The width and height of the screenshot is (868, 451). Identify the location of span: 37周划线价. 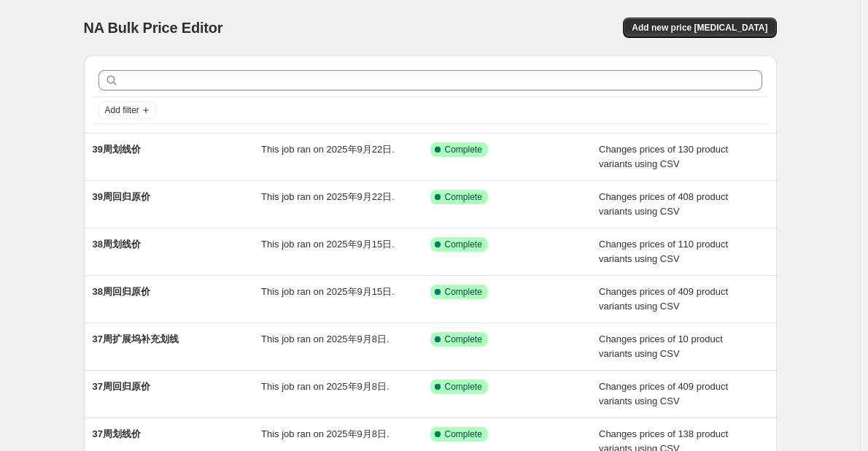
(117, 434).